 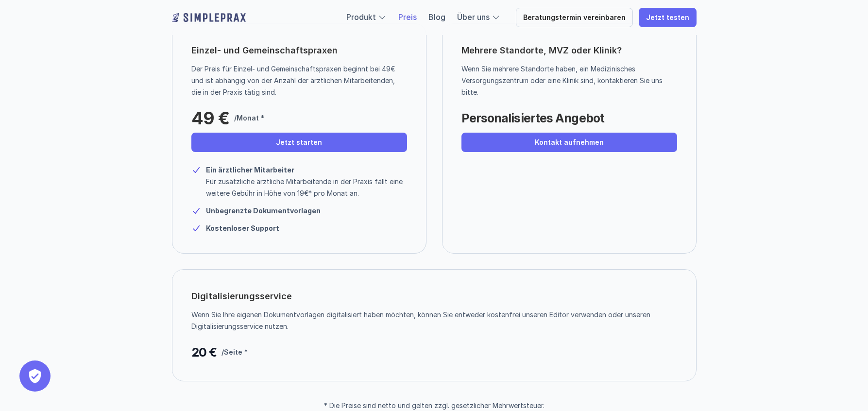 I want to click on p: Beratungstermin vereinbaren, so click(x=574, y=18).